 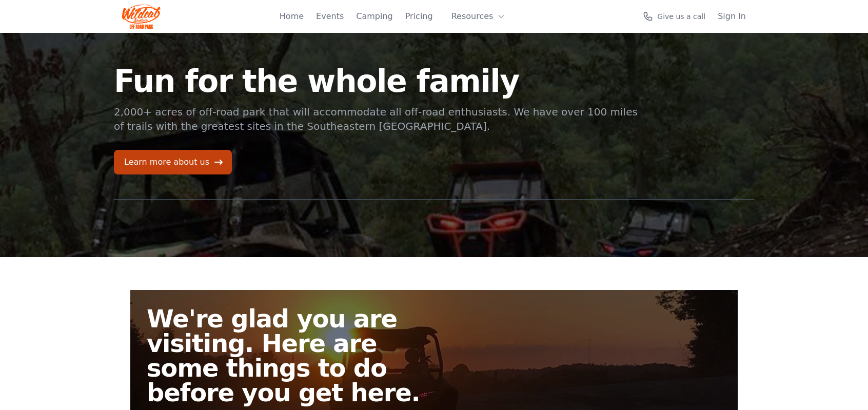 I want to click on a: Events, so click(x=330, y=16).